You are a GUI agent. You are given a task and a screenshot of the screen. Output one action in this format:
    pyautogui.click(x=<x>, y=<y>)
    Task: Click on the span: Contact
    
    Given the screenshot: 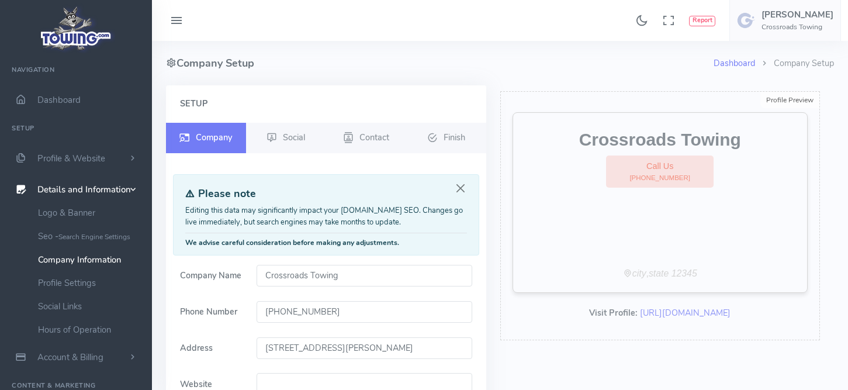 What is the action you would take?
    pyautogui.click(x=374, y=137)
    